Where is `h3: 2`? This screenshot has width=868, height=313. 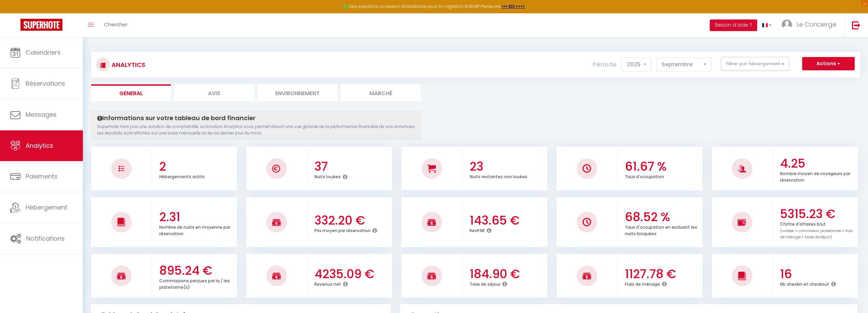
h3: 2 is located at coordinates (197, 166).